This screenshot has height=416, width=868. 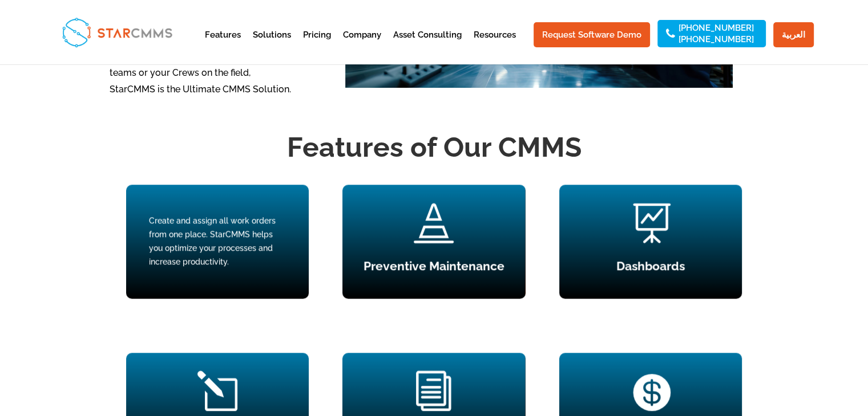 I want to click on a: Asset Consulting, so click(x=427, y=44).